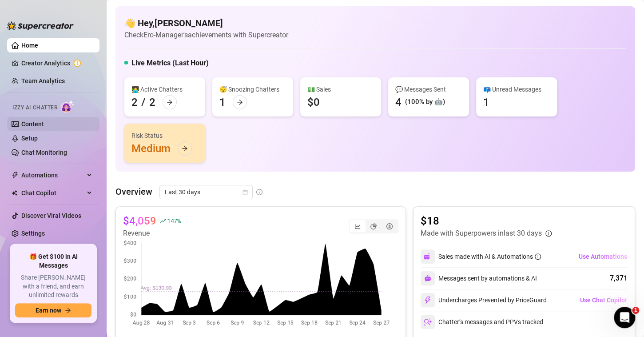 This screenshot has width=644, height=337. What do you see at coordinates (33, 234) in the screenshot?
I see `a: Settings` at bounding box center [33, 234].